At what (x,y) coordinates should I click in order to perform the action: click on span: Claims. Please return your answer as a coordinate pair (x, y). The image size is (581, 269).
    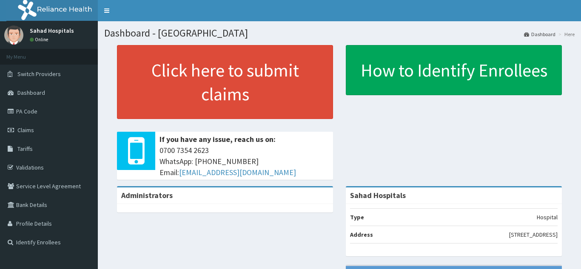
    Looking at the image, I should click on (26, 130).